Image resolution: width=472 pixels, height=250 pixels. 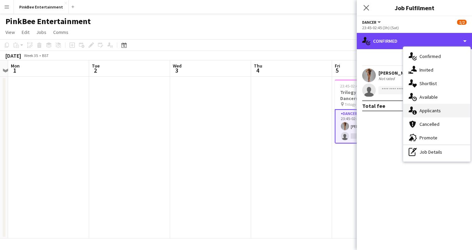 What do you see at coordinates (177, 70) in the screenshot?
I see `span: 3` at bounding box center [177, 70].